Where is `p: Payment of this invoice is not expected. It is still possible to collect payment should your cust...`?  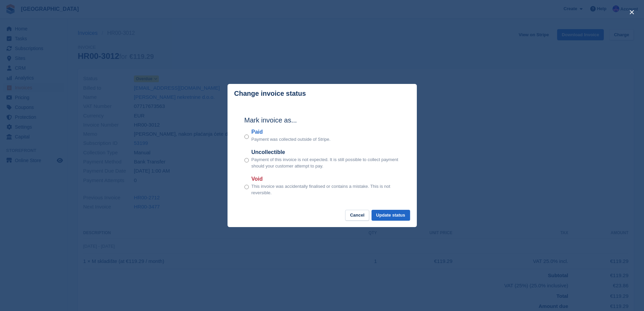
p: Payment of this invoice is not expected. It is still possible to collect payment should your cust... is located at coordinates (326, 163).